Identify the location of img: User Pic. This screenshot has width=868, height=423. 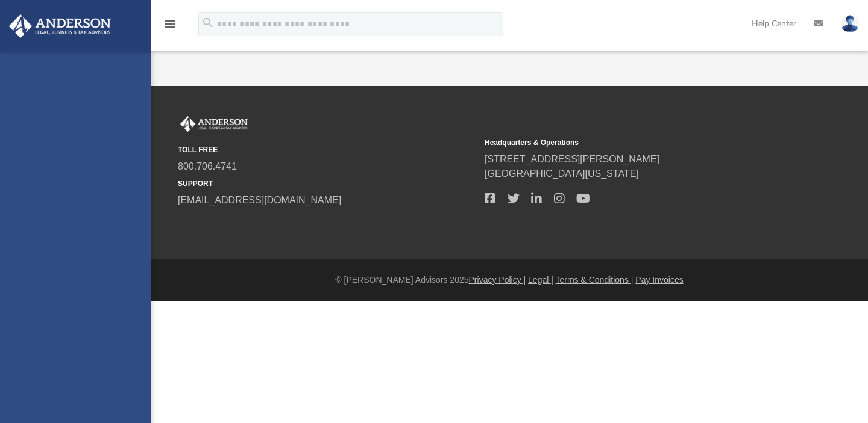
(850, 23).